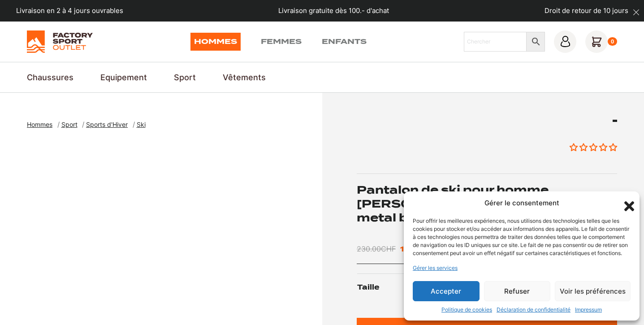 This screenshot has height=325, width=644. I want to click on a: Equipement, so click(123, 77).